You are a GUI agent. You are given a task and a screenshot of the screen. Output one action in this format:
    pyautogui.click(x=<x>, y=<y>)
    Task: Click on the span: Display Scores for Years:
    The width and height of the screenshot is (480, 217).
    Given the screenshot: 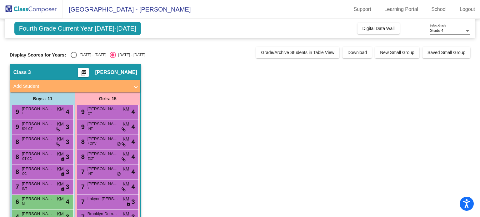 What is the action you would take?
    pyautogui.click(x=38, y=55)
    